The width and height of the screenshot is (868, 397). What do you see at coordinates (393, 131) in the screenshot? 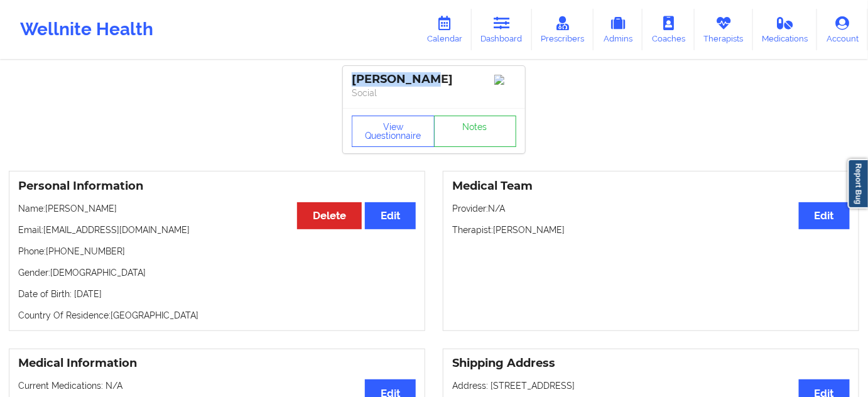
I see `button: View Questionnaire` at bounding box center [393, 131].